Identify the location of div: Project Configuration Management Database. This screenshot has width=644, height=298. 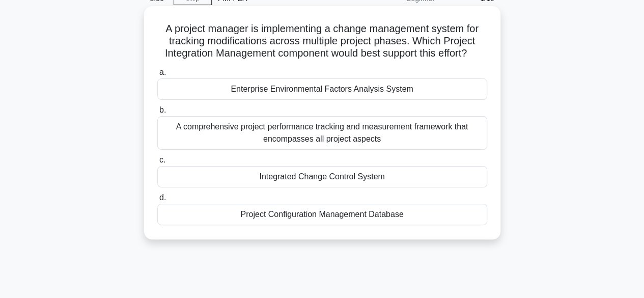
(322, 215).